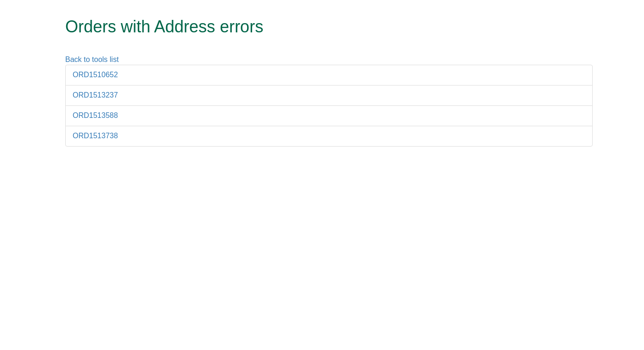  I want to click on a: Back to tools list, so click(92, 59).